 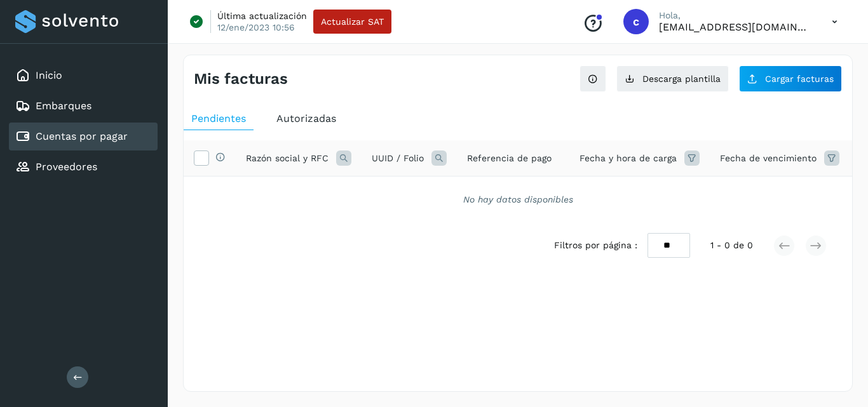 I want to click on p: 12/ene/2023 10:56, so click(x=256, y=27).